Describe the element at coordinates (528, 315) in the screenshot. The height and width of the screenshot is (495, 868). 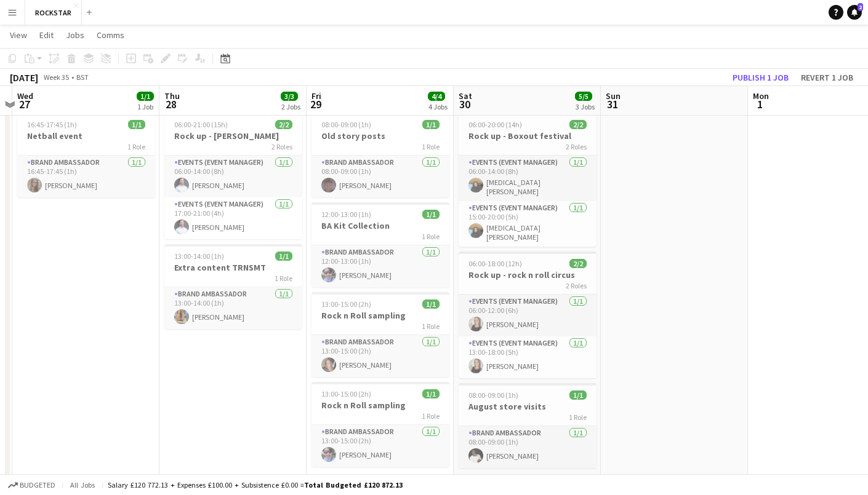
I see `app-job-card: 06:00-18:00 (12h)2/2Rock up - rock n roll circus2 RolesEvents (Event Manager)1/106:00-12:00 (6h)[...` at that location.